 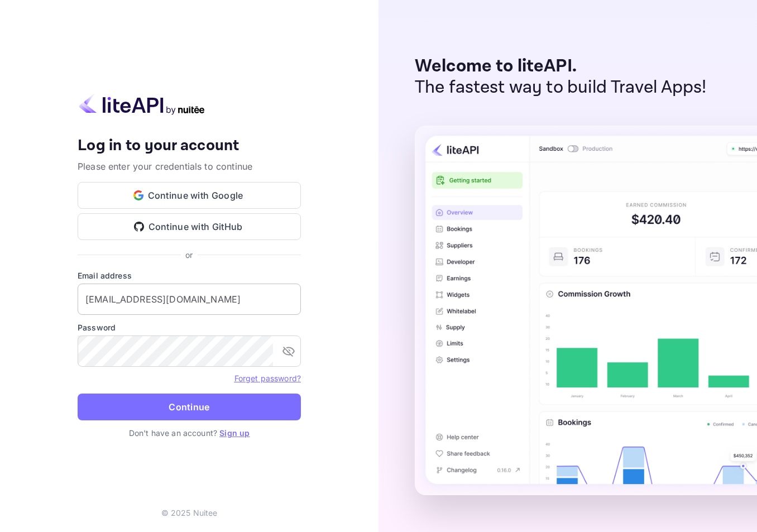 I want to click on button: Continue with GitHub, so click(x=189, y=227).